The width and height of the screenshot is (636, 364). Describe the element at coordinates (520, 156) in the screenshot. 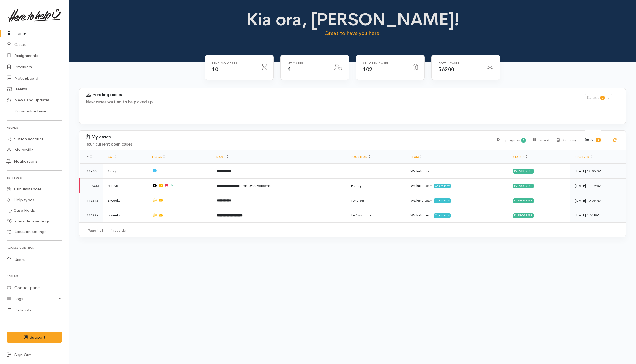

I see `a: Status` at that location.